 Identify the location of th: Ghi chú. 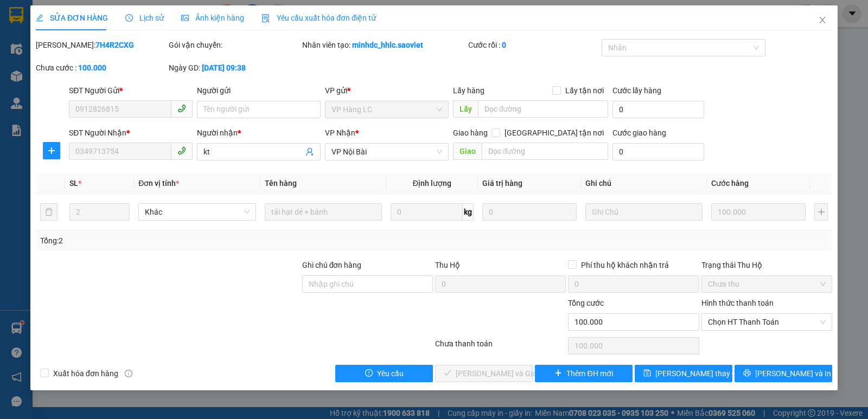
(644, 184).